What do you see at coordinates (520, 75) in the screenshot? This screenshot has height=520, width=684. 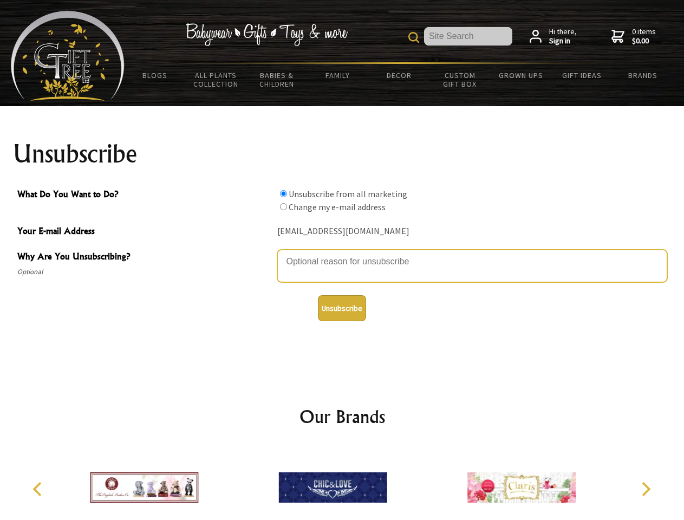 I see `a: Grown Ups` at bounding box center [520, 75].